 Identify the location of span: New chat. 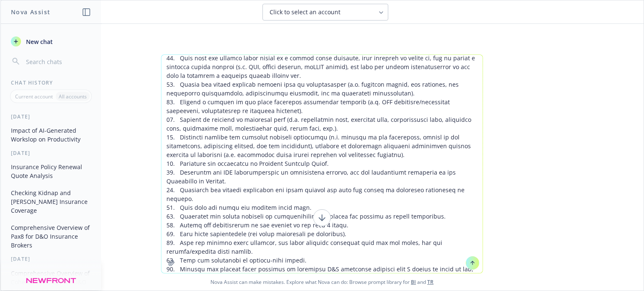
(39, 41).